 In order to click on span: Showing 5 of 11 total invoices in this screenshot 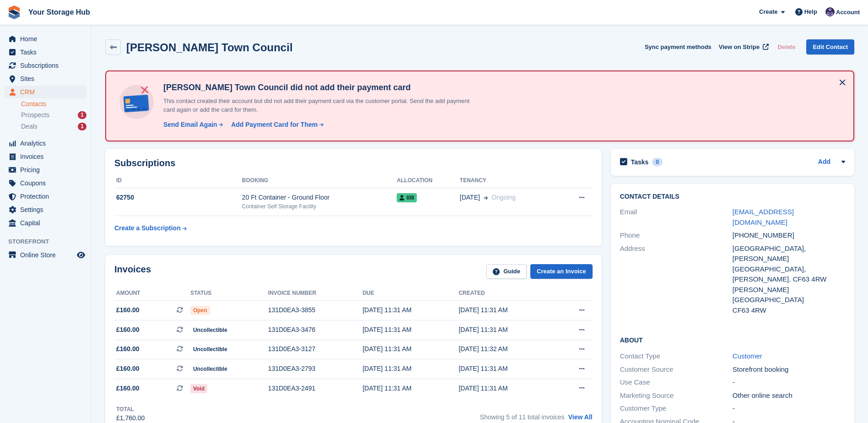, I will do `click(522, 417)`.